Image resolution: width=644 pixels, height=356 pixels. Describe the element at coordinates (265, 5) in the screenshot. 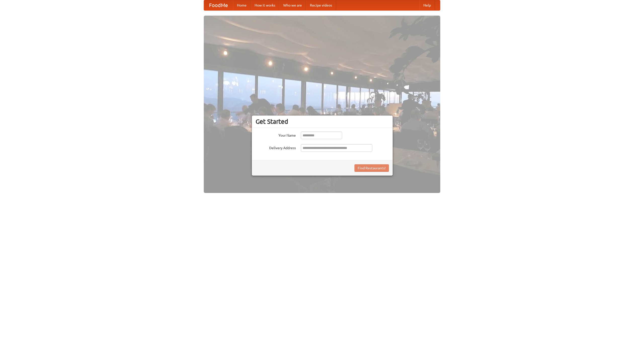

I see `a: How it works` at that location.